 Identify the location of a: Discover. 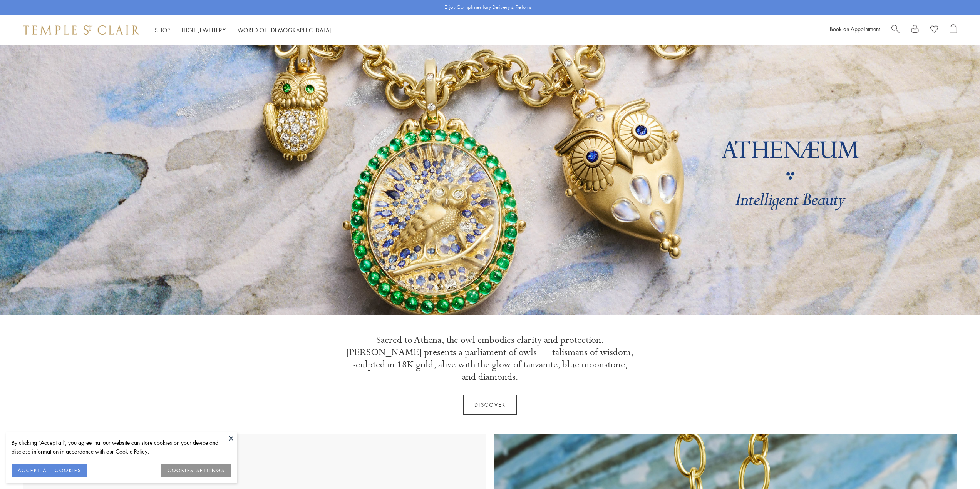
(490, 405).